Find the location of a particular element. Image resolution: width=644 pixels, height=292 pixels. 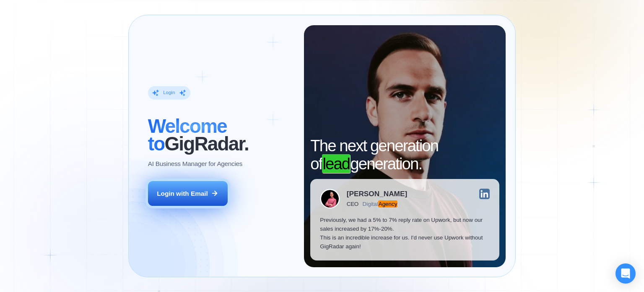

em: lead is located at coordinates (336, 164).